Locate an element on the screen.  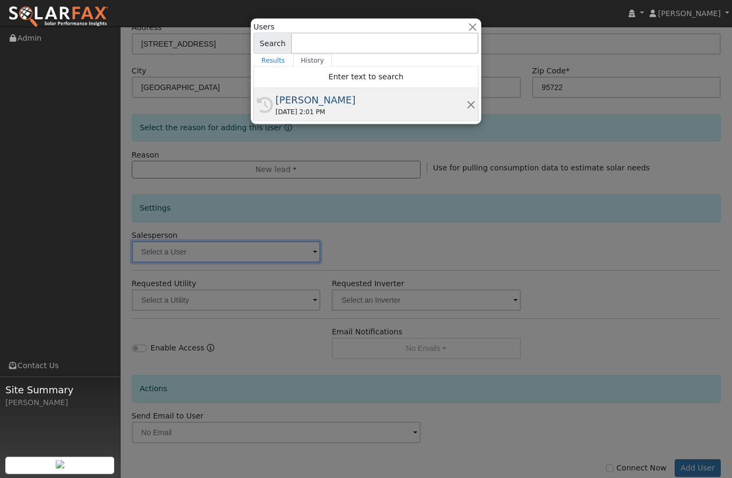
a: History is located at coordinates (312, 61).